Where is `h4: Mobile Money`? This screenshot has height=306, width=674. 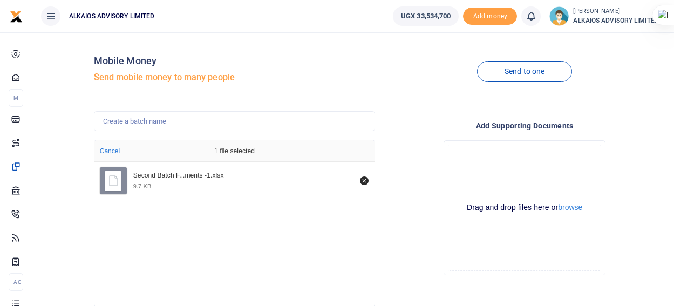
h4: Mobile Money is located at coordinates (235, 61).